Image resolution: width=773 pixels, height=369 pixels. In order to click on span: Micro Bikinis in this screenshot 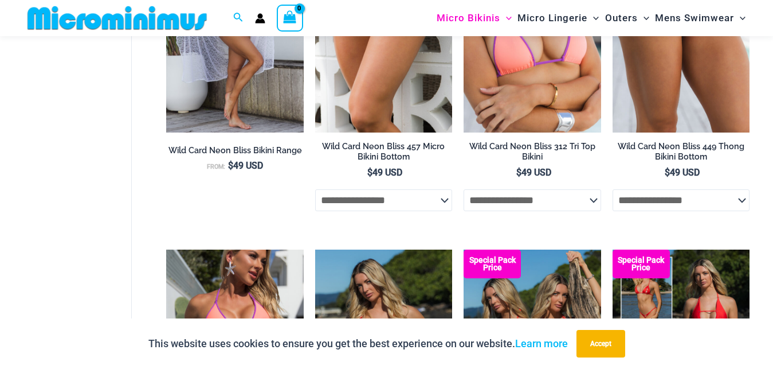, I will do `click(468, 18)`.